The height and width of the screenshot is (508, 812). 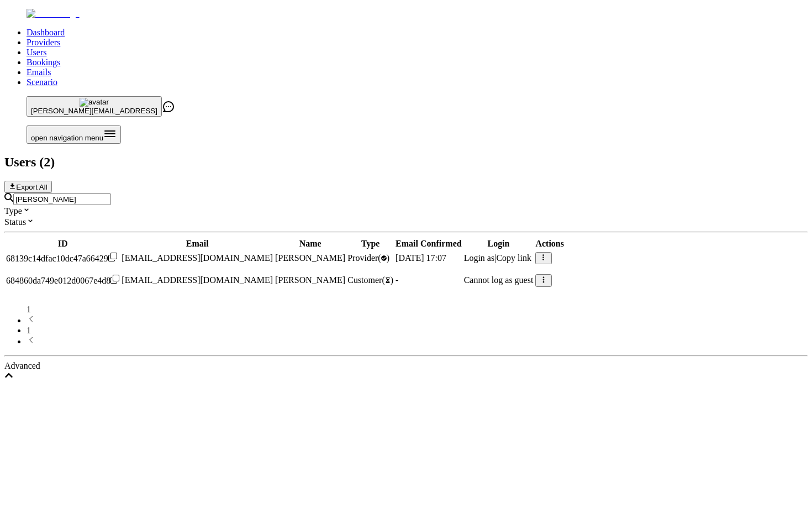 What do you see at coordinates (499, 280) in the screenshot?
I see `p: Cannot log as guest` at bounding box center [499, 280].